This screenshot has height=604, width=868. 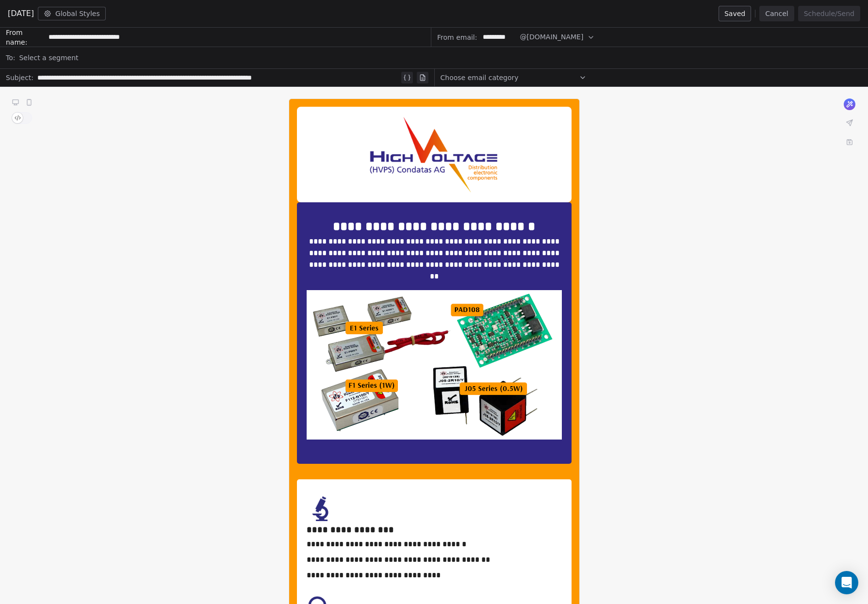 I want to click on span: Choose email category, so click(x=479, y=78).